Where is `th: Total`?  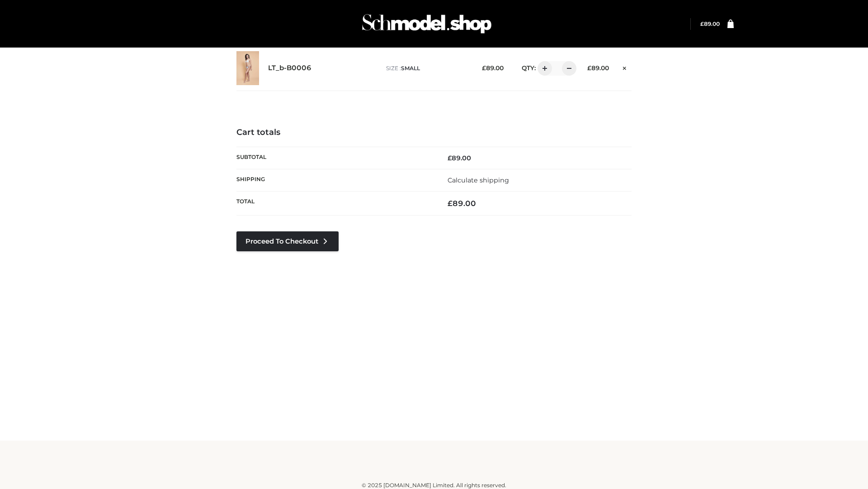
th: Total is located at coordinates (335, 203).